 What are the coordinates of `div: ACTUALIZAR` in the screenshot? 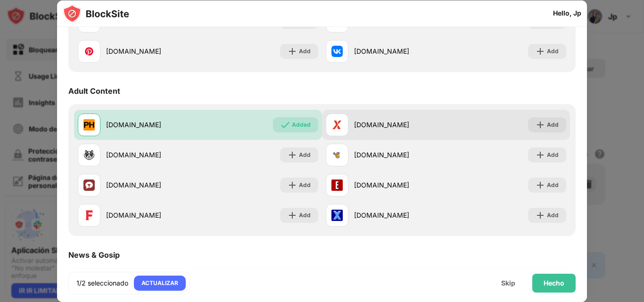 It's located at (160, 284).